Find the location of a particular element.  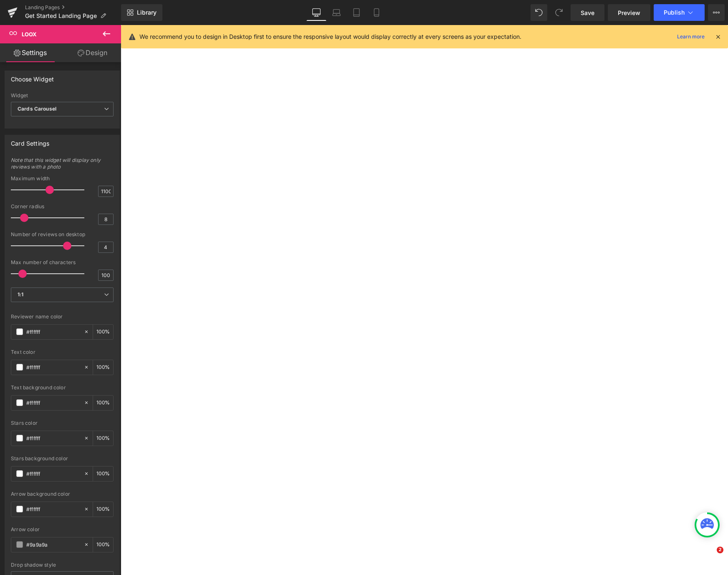

a: Design is located at coordinates (92, 53).